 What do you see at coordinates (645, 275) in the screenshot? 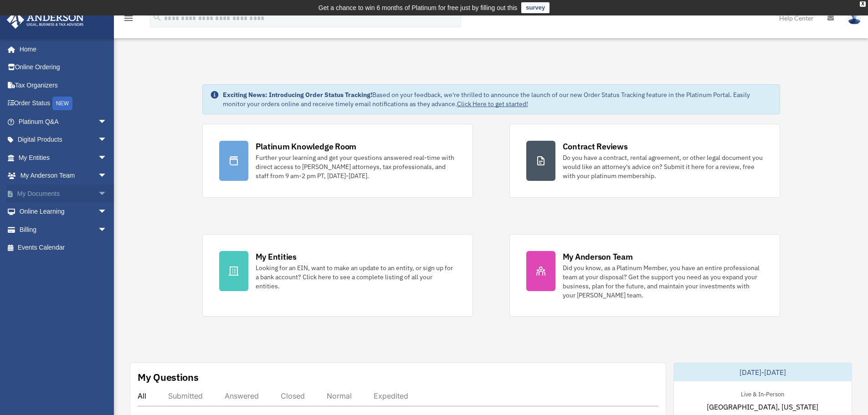
I see `a: My Anderson Team Did you know, as a Platinum Member, you have an entire professional team at your...` at bounding box center [645, 275].